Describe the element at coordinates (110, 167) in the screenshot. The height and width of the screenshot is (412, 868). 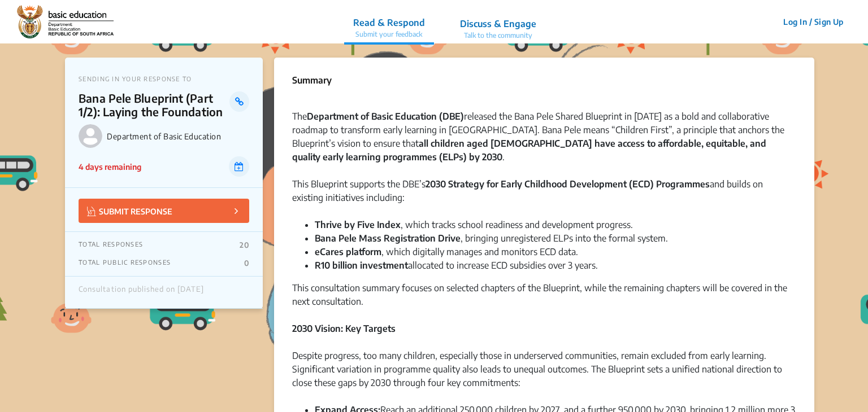
I see `p: 4 days remaining` at that location.